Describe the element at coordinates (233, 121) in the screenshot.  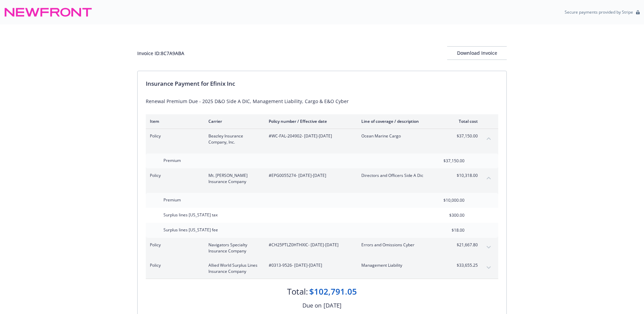
I see `div: Carrier` at that location.